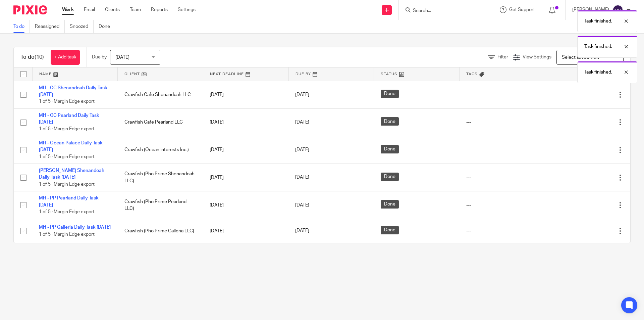 Image resolution: width=644 pixels, height=320 pixels. I want to click on td: Crawfish Cafe Shenandoah LLC, so click(161, 95).